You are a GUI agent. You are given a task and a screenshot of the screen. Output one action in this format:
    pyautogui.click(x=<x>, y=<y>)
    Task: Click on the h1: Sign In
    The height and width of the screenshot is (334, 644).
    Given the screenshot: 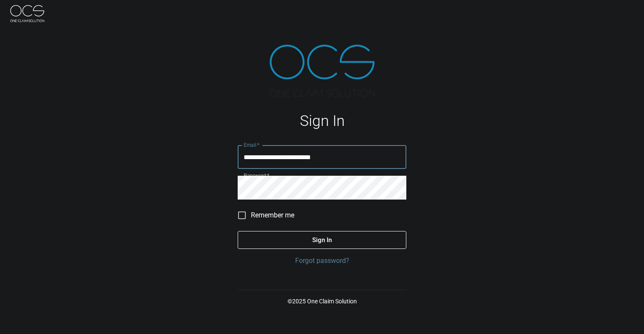 What is the action you would take?
    pyautogui.click(x=322, y=121)
    